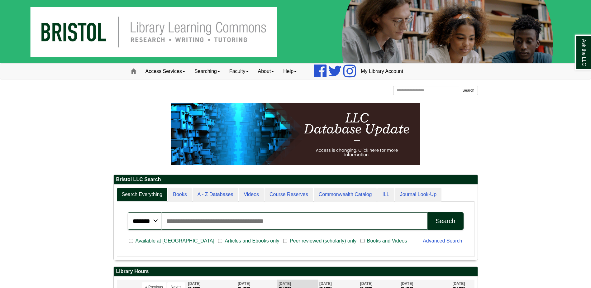 The width and height of the screenshot is (591, 288). I want to click on a: Journal Look-Up, so click(418, 194).